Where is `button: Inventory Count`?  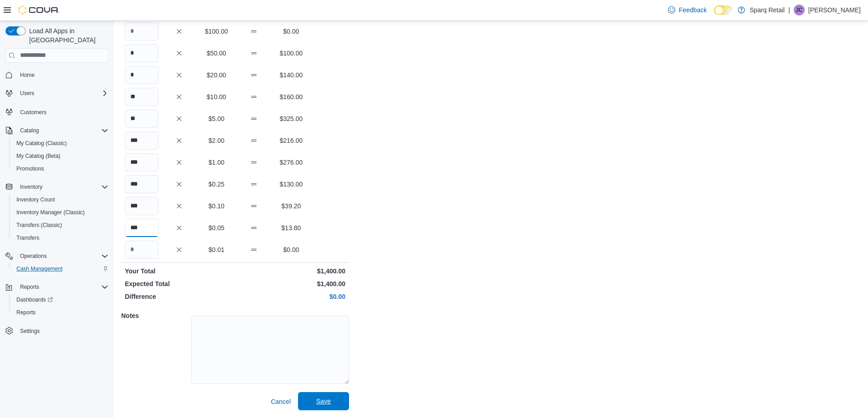 button: Inventory Count is located at coordinates (61, 200).